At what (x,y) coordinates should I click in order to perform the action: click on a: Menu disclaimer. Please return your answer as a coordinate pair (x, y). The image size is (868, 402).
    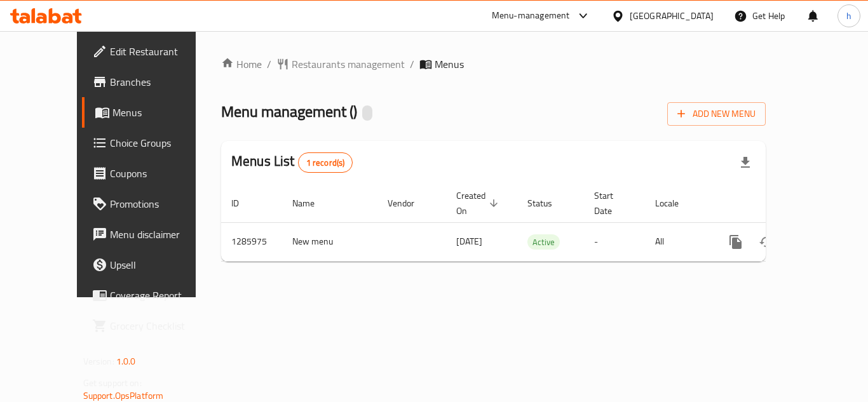
    Looking at the image, I should click on (152, 234).